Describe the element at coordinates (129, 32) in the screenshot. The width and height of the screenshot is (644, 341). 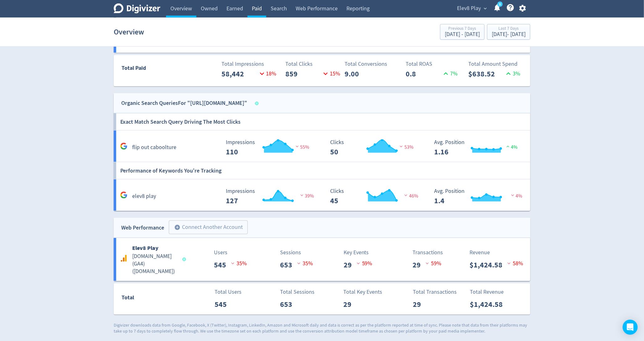
I see `h1: Overview` at that location.